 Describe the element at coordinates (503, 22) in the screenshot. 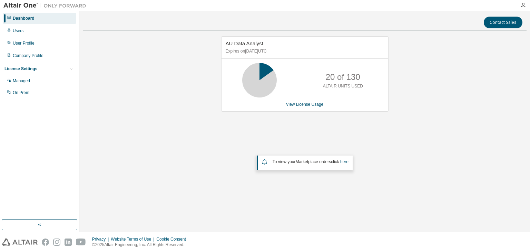

I see `button: Contact Sales` at that location.